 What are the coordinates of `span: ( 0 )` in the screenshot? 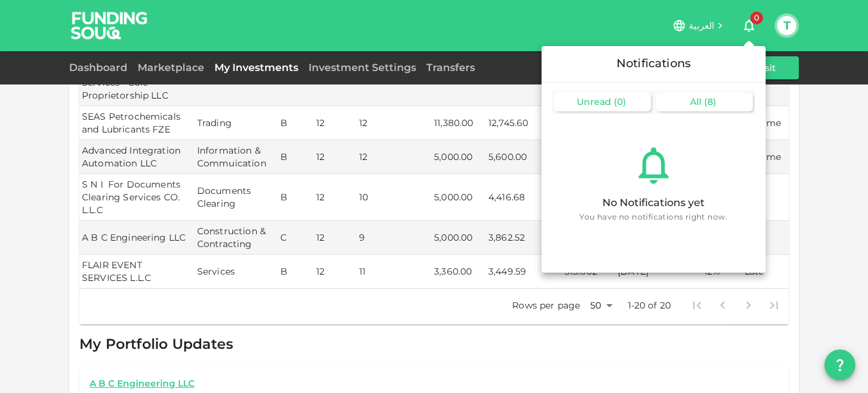 It's located at (619, 102).